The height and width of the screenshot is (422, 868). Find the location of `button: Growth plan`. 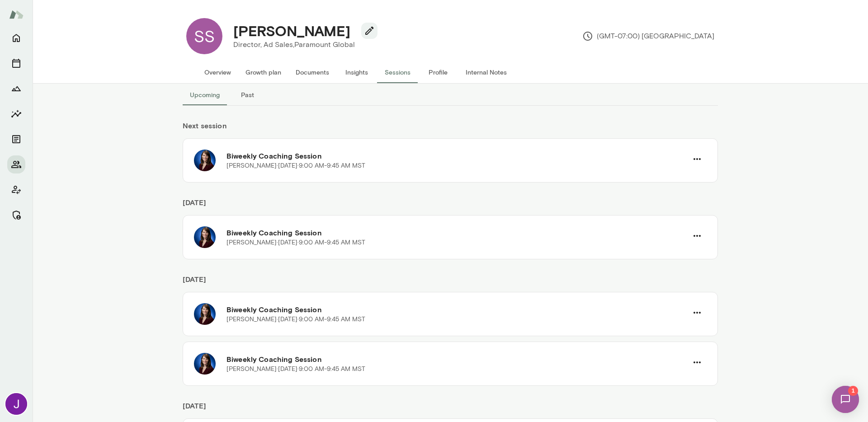

button: Growth plan is located at coordinates (263, 72).